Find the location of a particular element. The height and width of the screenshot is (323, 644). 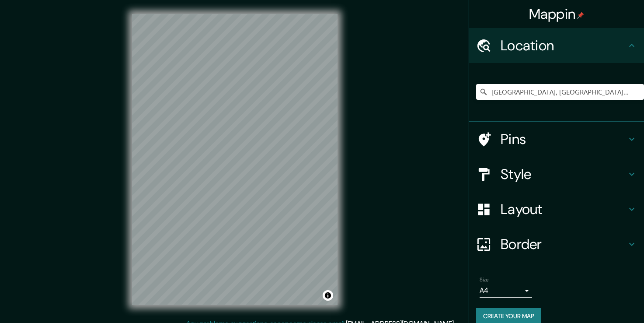

div: Location is located at coordinates (557, 45).